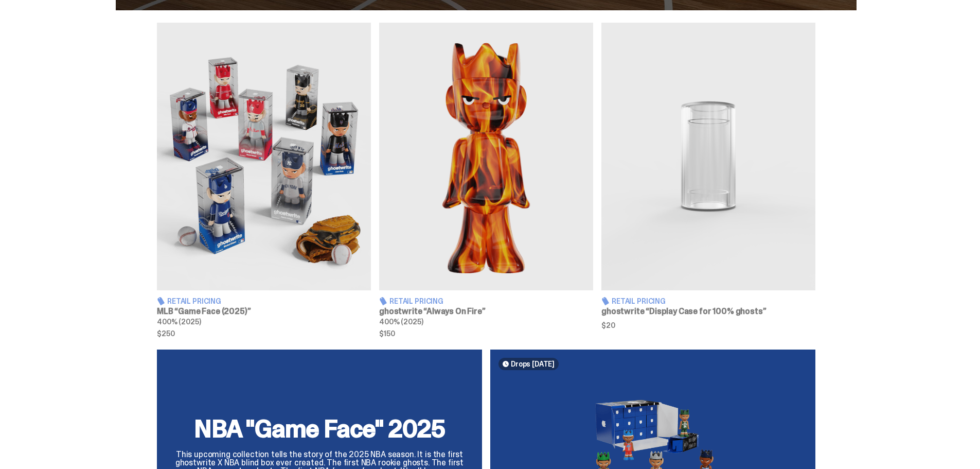  I want to click on h3: ghostwrite “Display Case for 100% ghosts”, so click(708, 311).